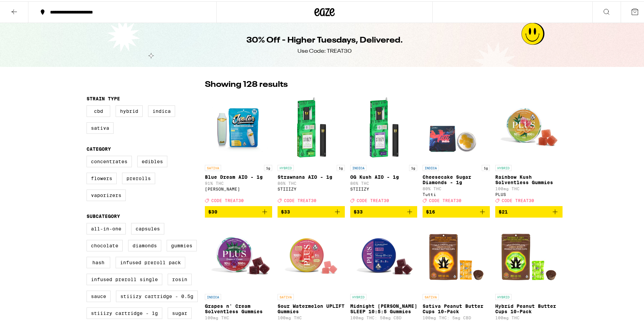 The height and width of the screenshot is (322, 644). I want to click on legend: Subcategory, so click(103, 215).